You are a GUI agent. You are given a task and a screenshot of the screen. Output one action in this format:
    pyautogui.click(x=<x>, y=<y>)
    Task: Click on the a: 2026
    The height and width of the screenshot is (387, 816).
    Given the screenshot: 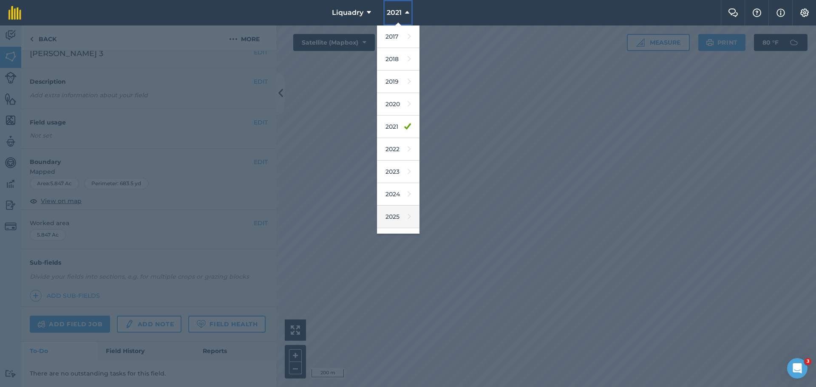 What is the action you would take?
    pyautogui.click(x=398, y=239)
    